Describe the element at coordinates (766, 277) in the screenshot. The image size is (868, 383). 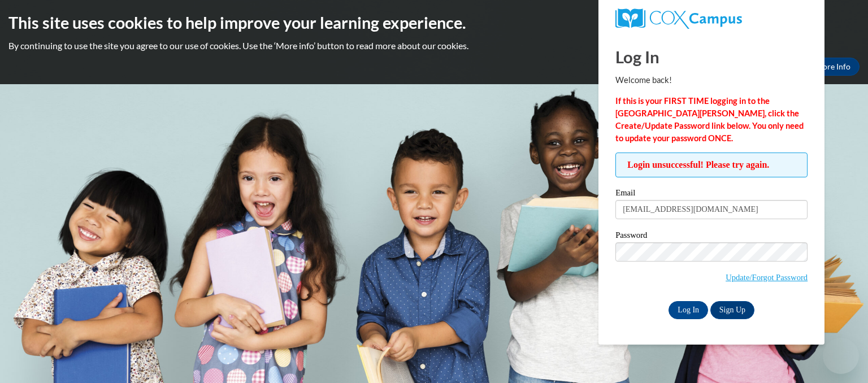
I see `a: Update/Forgot Password` at that location.